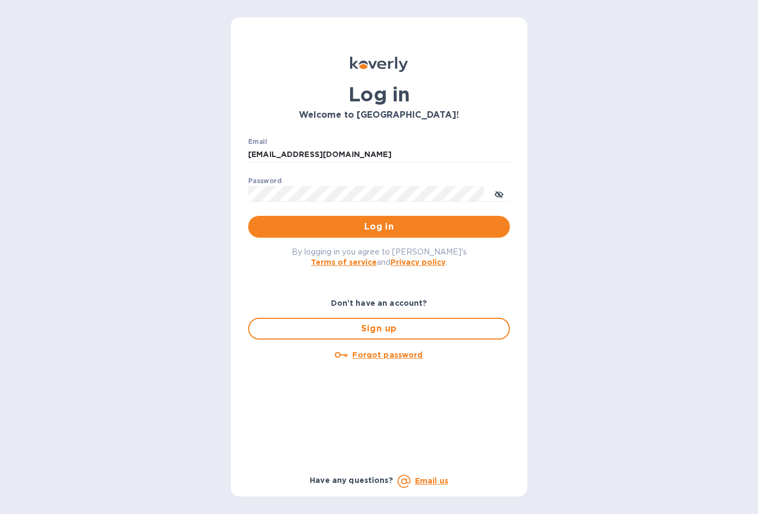 This screenshot has width=758, height=514. I want to click on h1: Log in, so click(379, 94).